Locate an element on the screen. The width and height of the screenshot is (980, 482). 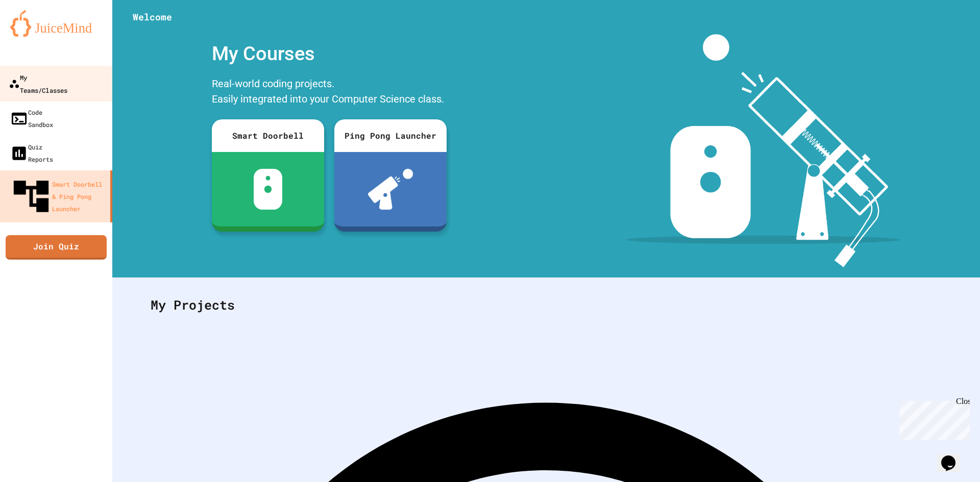
div: Smart Doorbell is located at coordinates (268, 136).